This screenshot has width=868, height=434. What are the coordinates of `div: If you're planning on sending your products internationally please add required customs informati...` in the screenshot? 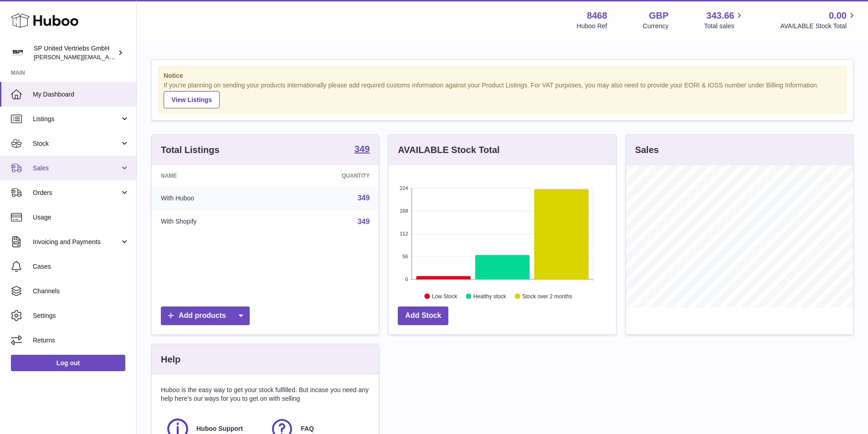 It's located at (502, 95).